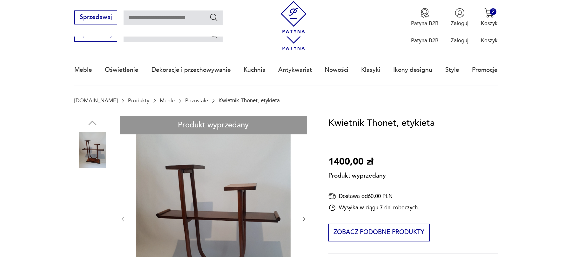 This screenshot has width=572, height=257. I want to click on p: Produkt wyprzedany, so click(357, 175).